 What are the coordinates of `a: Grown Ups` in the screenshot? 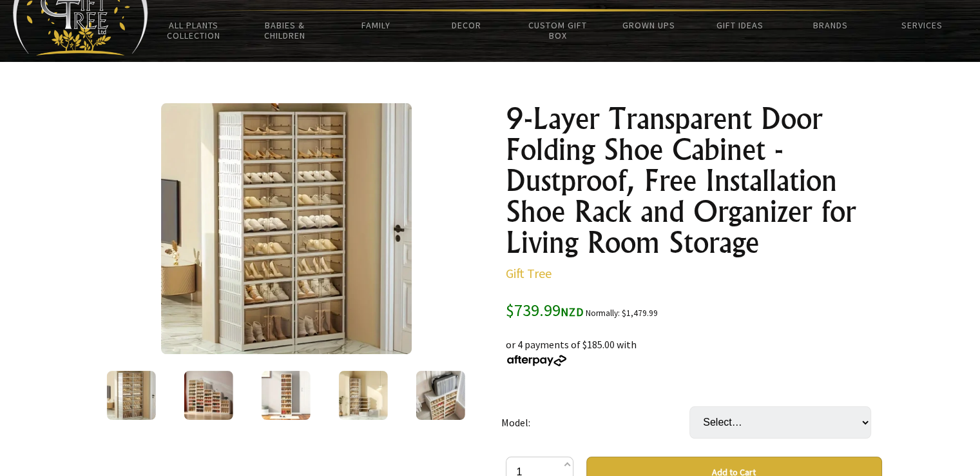 It's located at (648, 25).